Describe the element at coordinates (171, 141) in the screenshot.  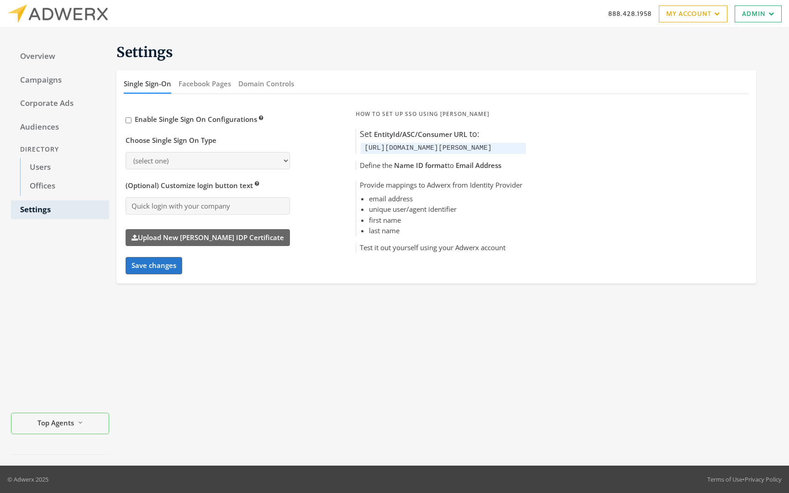
I see `h5: Choose Single Sign On Type` at that location.